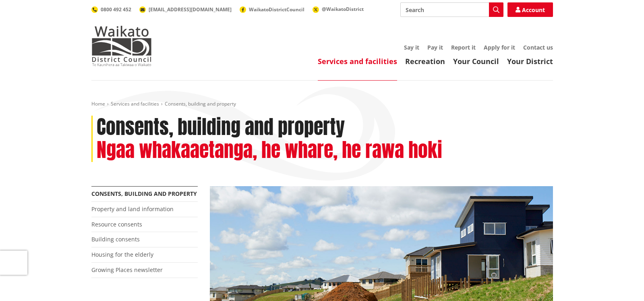 The image size is (644, 301). Describe the element at coordinates (538, 47) in the screenshot. I see `a: Contact us` at that location.